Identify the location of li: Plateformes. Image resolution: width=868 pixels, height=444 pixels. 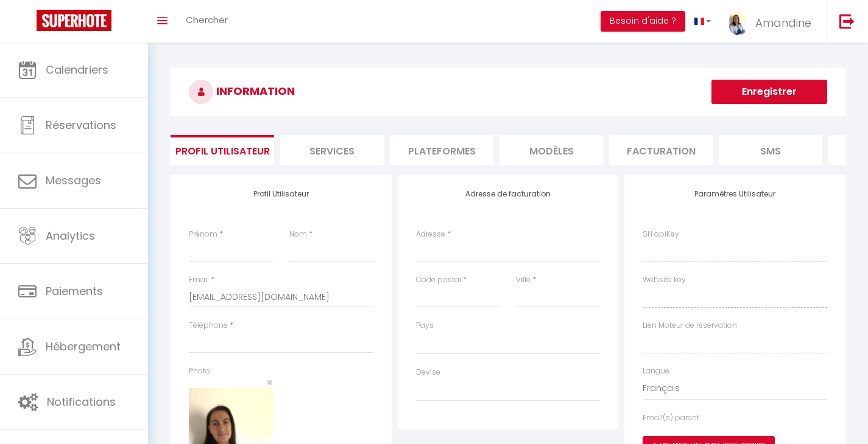
(441, 150).